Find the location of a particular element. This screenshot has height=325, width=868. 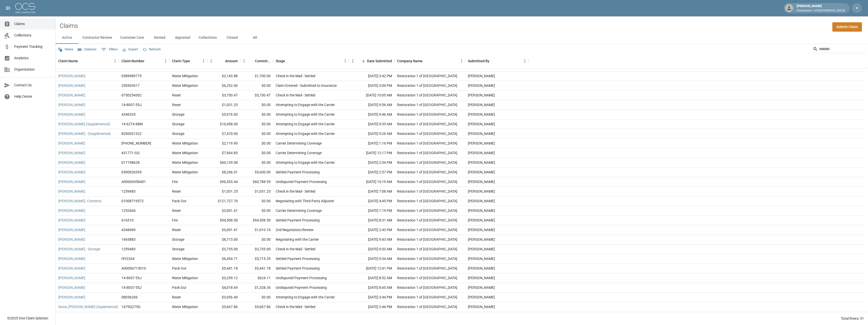

div: $2,119.90 is located at coordinates (224, 143).